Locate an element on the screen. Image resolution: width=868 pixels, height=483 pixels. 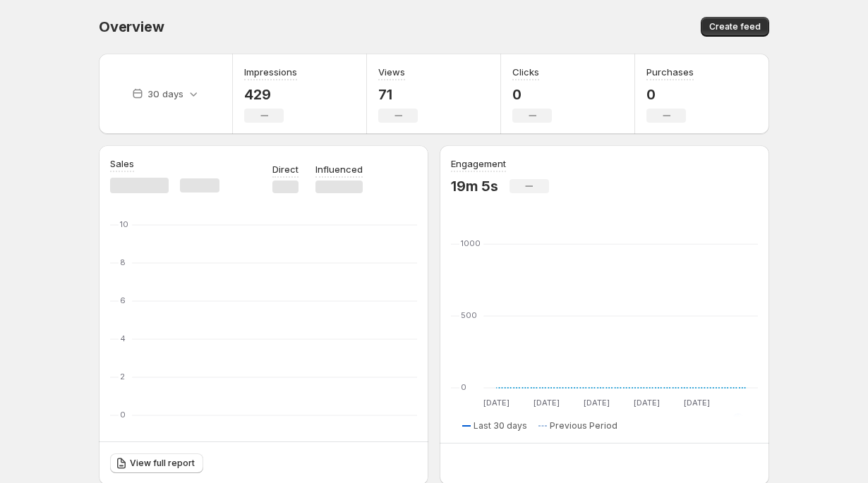
span: Previous Period is located at coordinates (583, 426).